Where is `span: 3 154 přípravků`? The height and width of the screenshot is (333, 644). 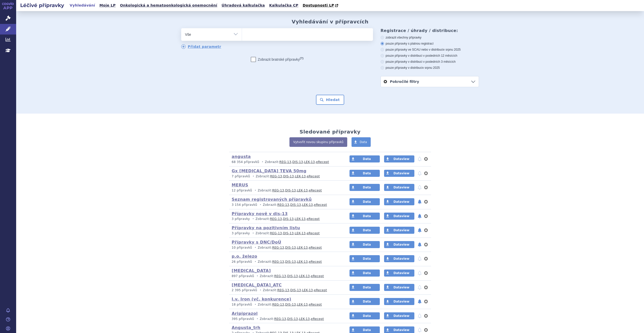
span: 3 154 přípravků is located at coordinates (244, 205).